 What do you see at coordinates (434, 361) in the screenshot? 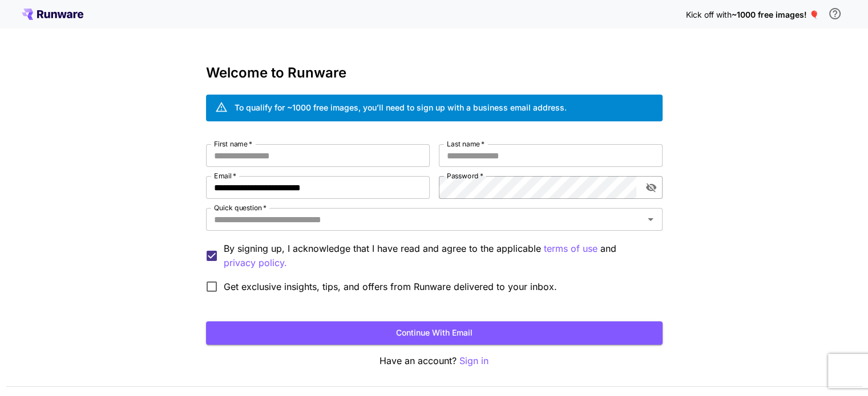
I see `p: Have an account?` at bounding box center [434, 361].